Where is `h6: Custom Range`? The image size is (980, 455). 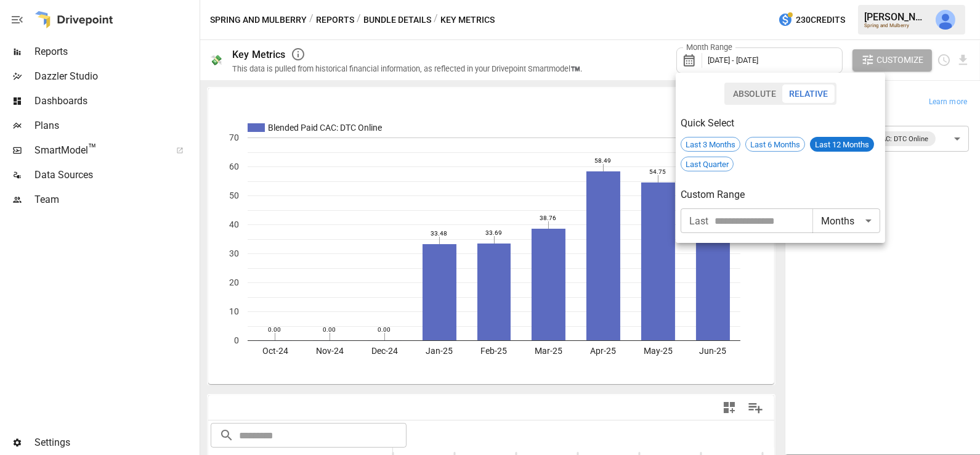
h6: Custom Range is located at coordinates (780, 195).